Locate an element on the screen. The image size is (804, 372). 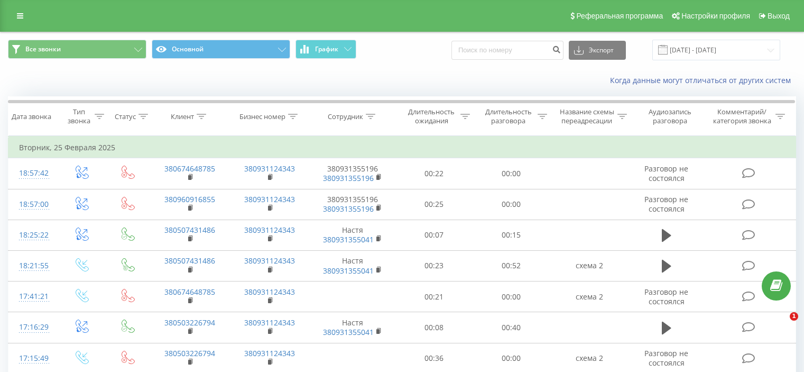
td: 00:15 is located at coordinates (511, 235).